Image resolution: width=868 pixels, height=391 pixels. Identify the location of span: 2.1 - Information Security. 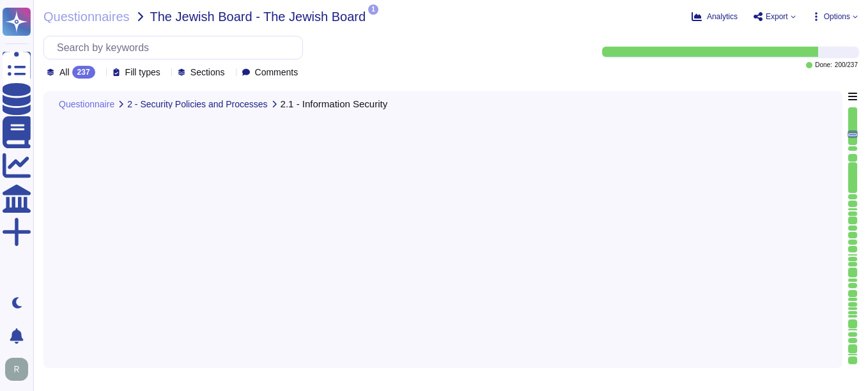
(334, 103).